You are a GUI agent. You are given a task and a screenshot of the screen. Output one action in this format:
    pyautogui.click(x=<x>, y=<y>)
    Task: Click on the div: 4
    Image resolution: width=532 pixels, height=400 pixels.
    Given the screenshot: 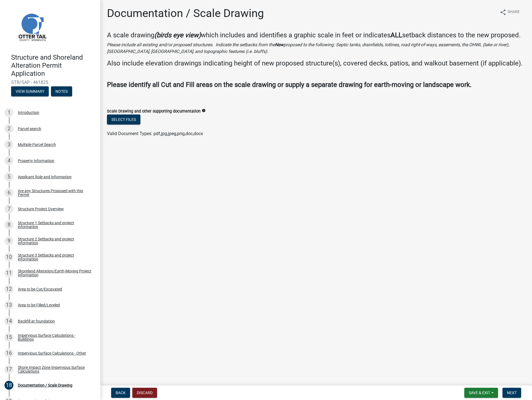 What is the action you would take?
    pyautogui.click(x=9, y=161)
    